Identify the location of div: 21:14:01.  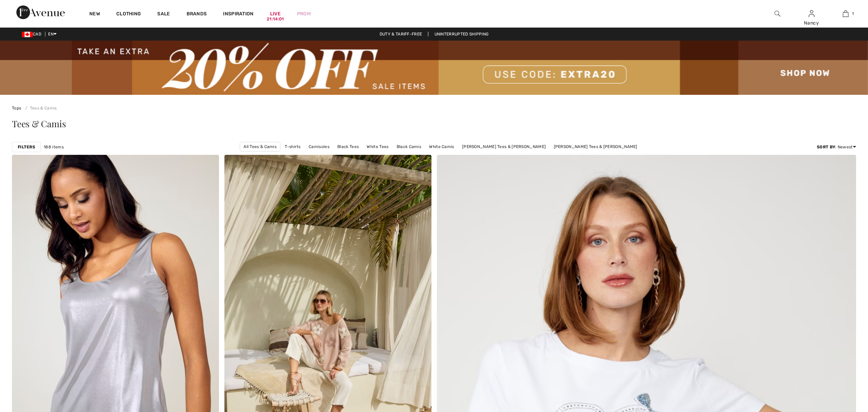
(275, 19).